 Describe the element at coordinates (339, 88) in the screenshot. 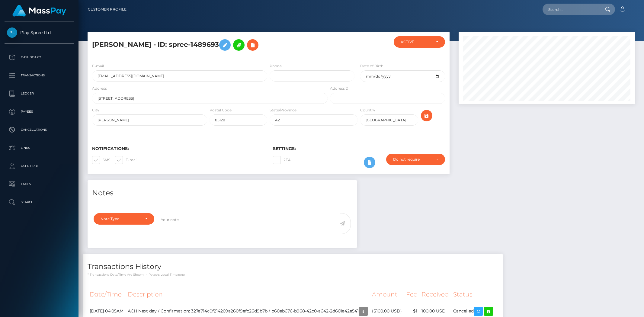

I see `label: Address 2` at that location.